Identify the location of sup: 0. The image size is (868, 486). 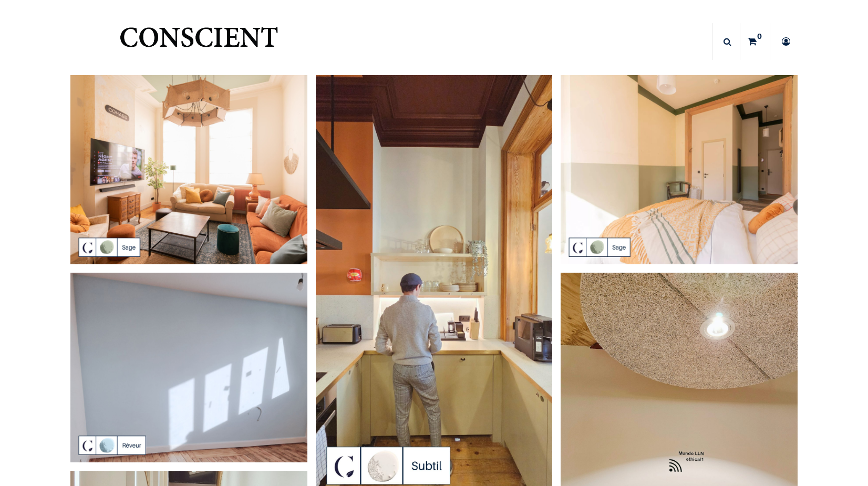
(760, 36).